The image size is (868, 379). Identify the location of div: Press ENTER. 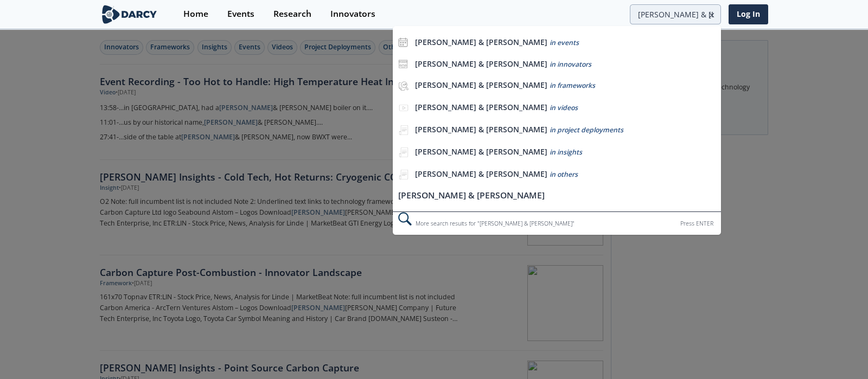
(696, 223).